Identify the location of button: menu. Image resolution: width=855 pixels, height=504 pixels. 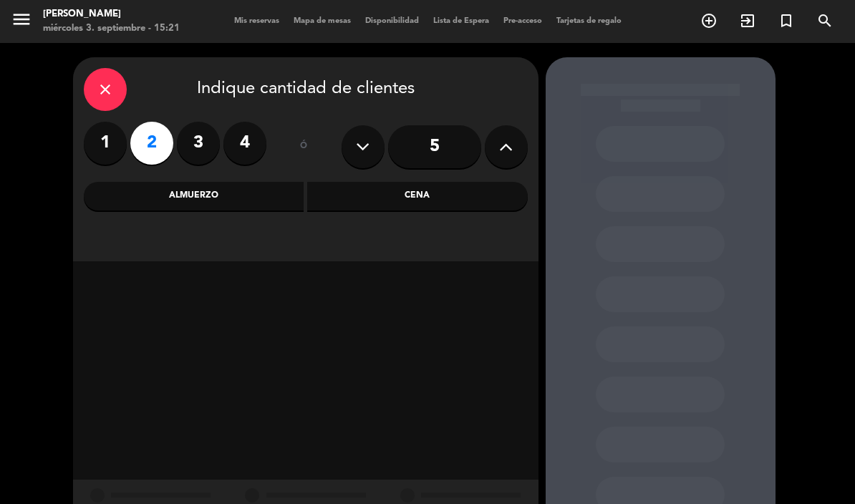
(21, 21).